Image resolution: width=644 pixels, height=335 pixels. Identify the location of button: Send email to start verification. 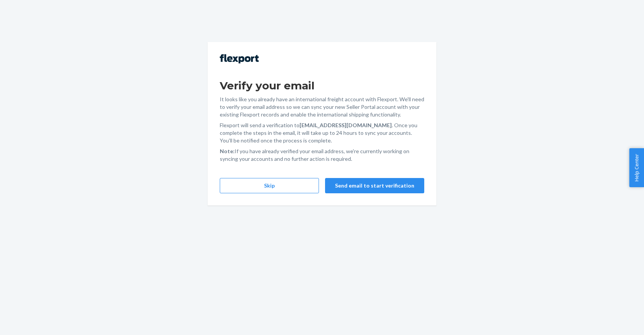
(375, 186).